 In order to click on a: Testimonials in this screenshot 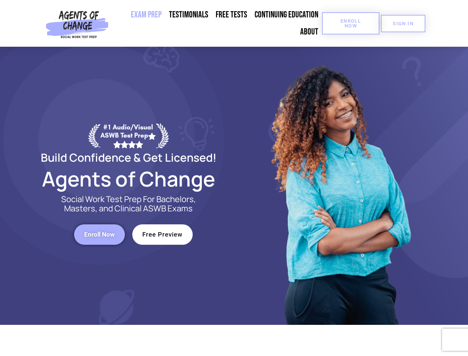, I will do `click(189, 15)`.